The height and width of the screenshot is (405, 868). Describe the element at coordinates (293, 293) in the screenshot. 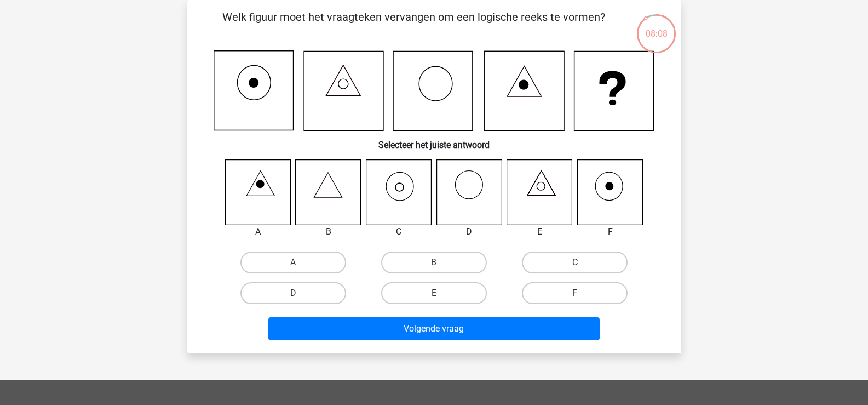

I see `label: D` at that location.